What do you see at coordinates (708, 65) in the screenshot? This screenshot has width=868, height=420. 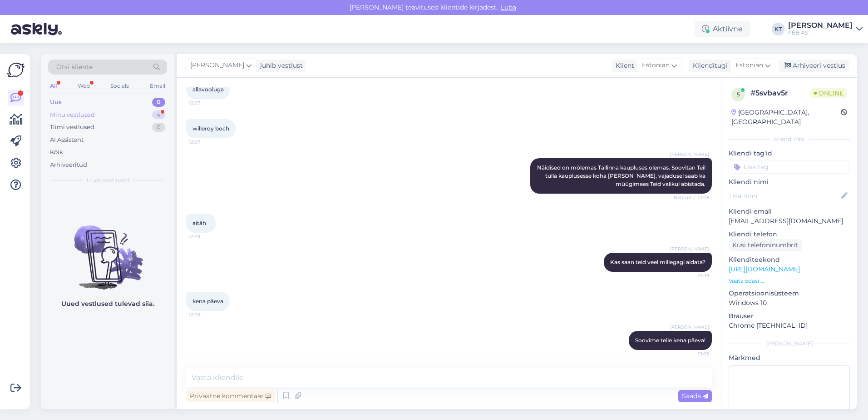 I see `div: Klienditugi` at bounding box center [708, 65].